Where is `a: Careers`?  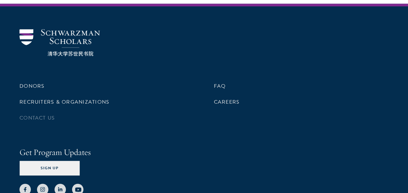
a: Careers is located at coordinates (227, 102).